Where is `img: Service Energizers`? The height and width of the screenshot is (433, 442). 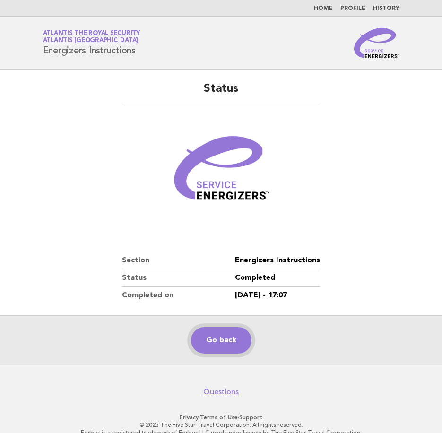
img: Service Energizers is located at coordinates (377, 43).